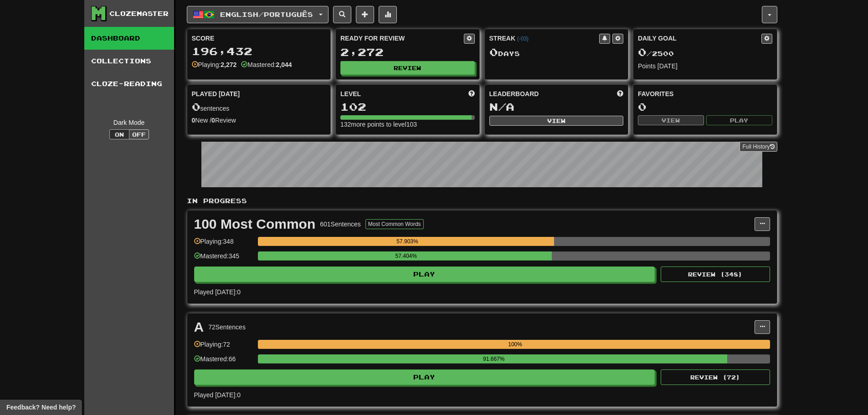  What do you see at coordinates (705, 94) in the screenshot?
I see `div: Favorites` at bounding box center [705, 94].